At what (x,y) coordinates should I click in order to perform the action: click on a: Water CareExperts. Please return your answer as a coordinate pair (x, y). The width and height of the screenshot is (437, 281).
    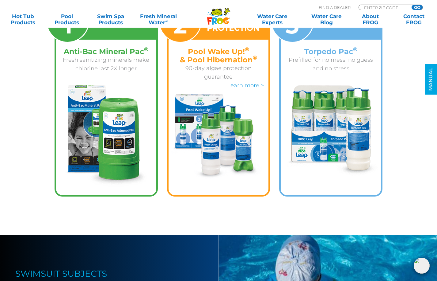
    Looking at the image, I should click on (272, 19).